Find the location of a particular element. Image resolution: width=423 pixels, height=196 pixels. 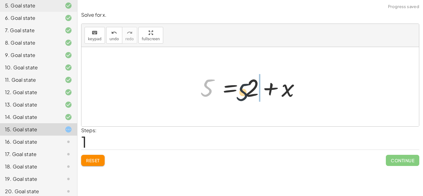

label: Steps: is located at coordinates (89, 130).